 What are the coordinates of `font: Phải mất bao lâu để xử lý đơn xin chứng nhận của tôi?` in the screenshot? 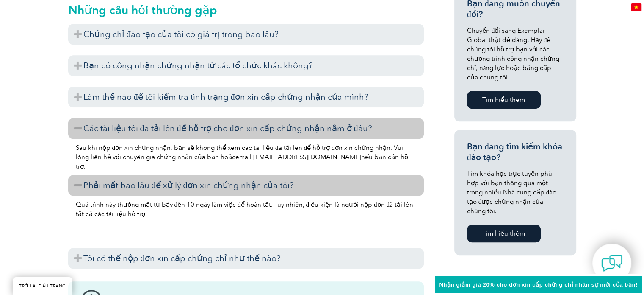 It's located at (189, 185).